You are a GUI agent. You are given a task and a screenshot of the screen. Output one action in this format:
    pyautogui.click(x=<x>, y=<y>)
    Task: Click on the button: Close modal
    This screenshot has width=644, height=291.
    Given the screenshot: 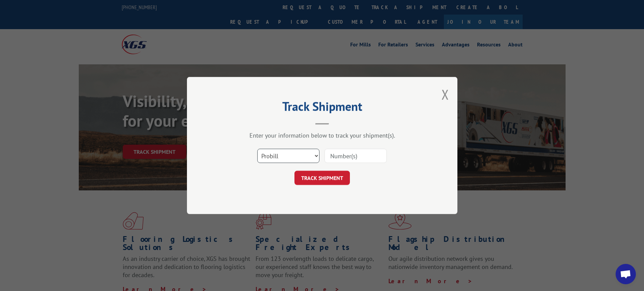 What is the action you would take?
    pyautogui.click(x=445, y=94)
    